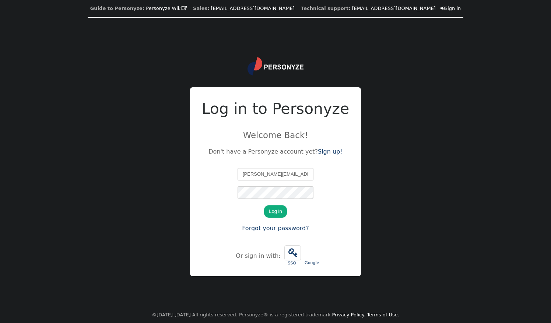 Image resolution: width=551 pixels, height=323 pixels. Describe the element at coordinates (275, 228) in the screenshot. I see `a: Forgot your password?` at that location.